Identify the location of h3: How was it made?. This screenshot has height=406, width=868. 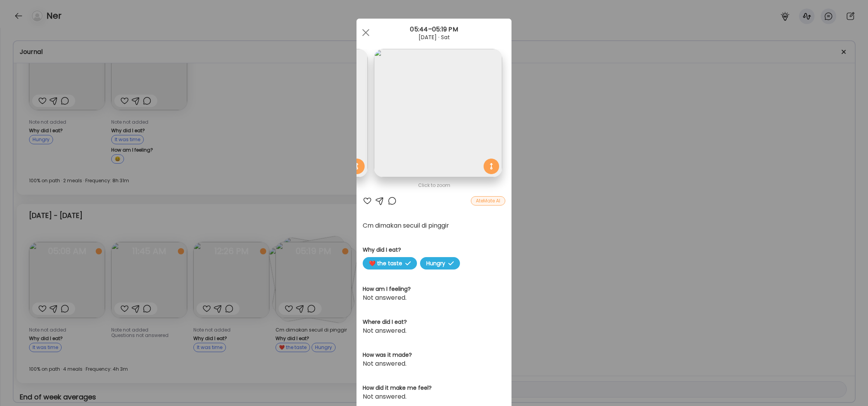
(434, 355).